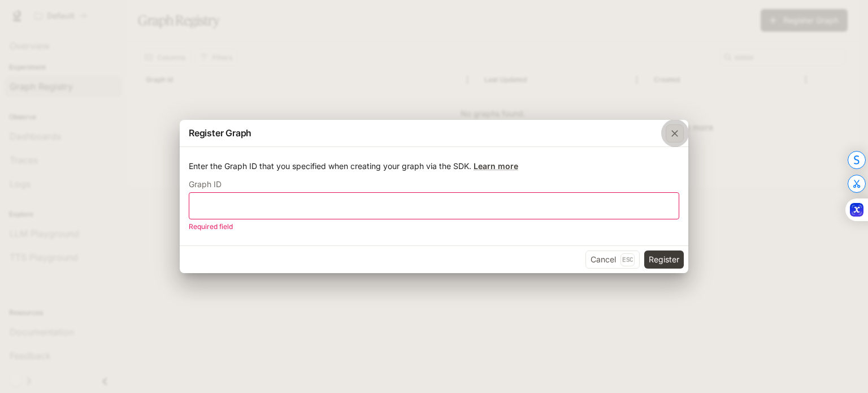 Image resolution: width=868 pixels, height=393 pixels. What do you see at coordinates (612, 260) in the screenshot?
I see `button: CancelEsc` at bounding box center [612, 260].